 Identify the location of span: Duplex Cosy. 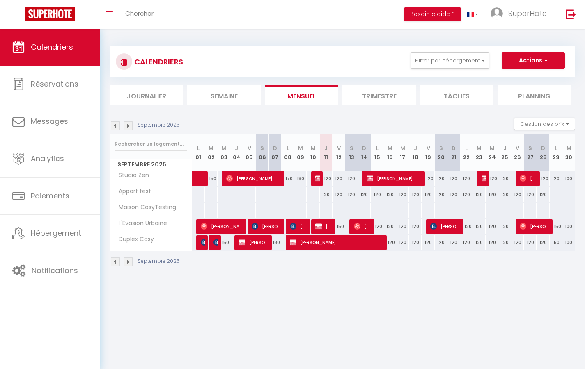
(133, 240).